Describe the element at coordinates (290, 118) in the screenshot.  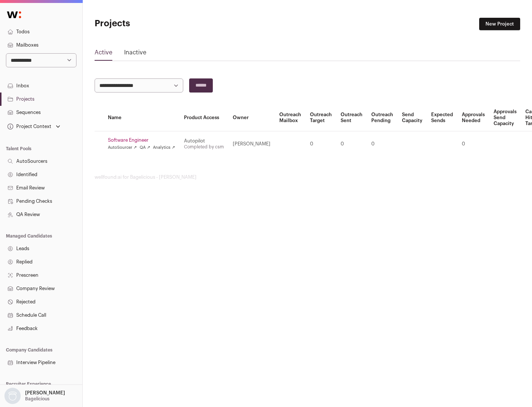
I see `th: Outreach Mailbox` at that location.